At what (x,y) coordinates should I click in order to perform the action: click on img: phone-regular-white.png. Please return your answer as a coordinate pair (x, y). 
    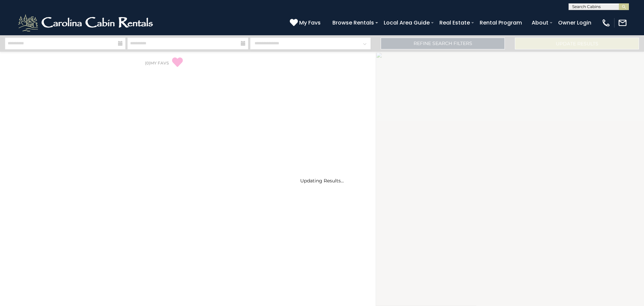
    Looking at the image, I should click on (606, 23).